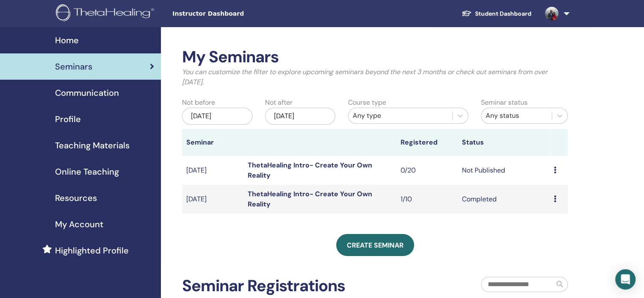 Image resolution: width=644 pixels, height=298 pixels. Describe the element at coordinates (552, 13) in the screenshot. I see `img: default.jpg` at that location.